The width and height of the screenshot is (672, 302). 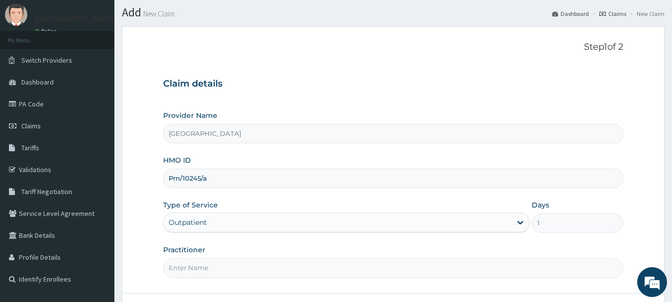 I want to click on span: Tariff Negotiation, so click(x=47, y=191).